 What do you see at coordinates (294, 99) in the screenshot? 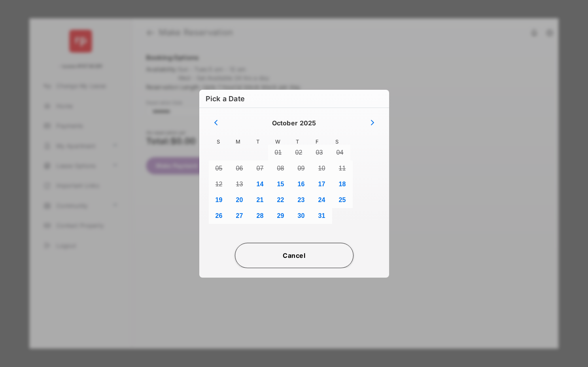
I see `h2: Pick a Date` at bounding box center [294, 99].